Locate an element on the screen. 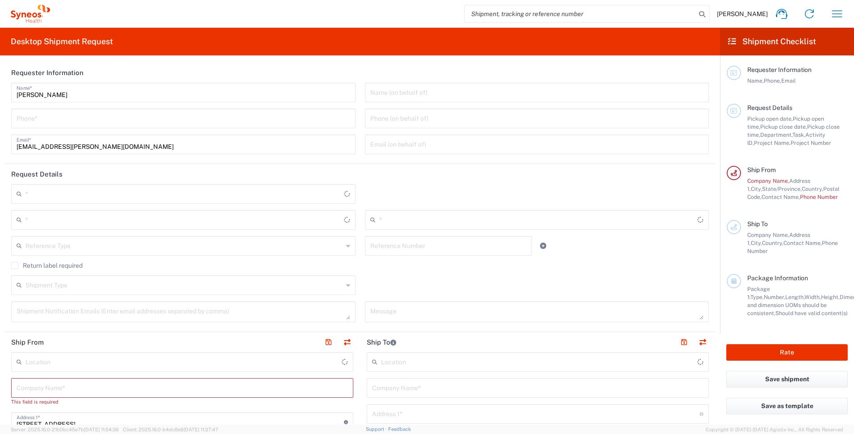 This screenshot has width=854, height=434. span: Should have valid content(s) is located at coordinates (811, 313).